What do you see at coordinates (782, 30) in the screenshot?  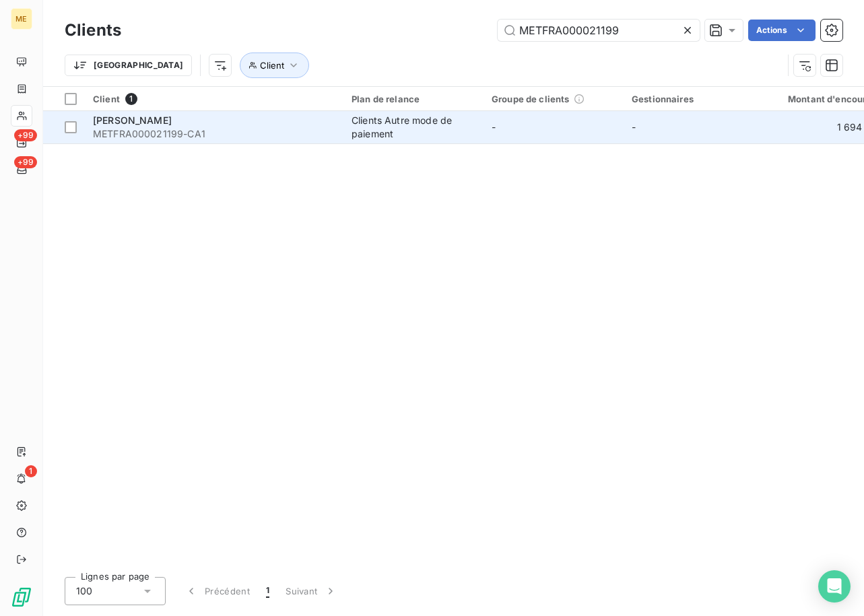 I see `button: Actions` at bounding box center [782, 30].